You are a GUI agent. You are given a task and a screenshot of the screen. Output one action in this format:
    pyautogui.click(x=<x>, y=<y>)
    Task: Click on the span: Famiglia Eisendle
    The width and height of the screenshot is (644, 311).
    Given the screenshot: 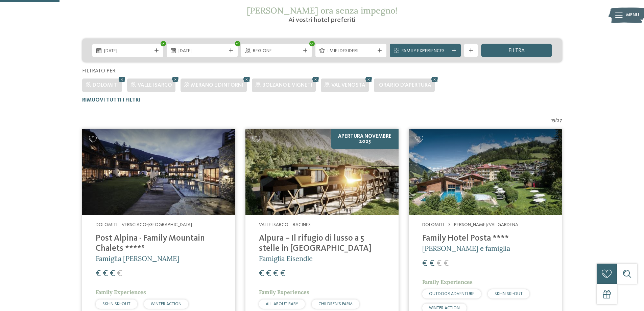 What is the action you would take?
    pyautogui.click(x=286, y=258)
    